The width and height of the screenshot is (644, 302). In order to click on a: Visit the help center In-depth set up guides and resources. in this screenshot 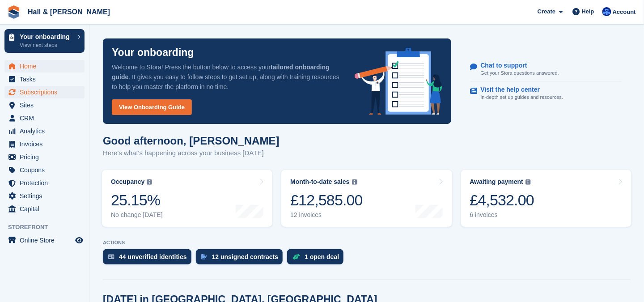, I will do `click(546, 94)`.